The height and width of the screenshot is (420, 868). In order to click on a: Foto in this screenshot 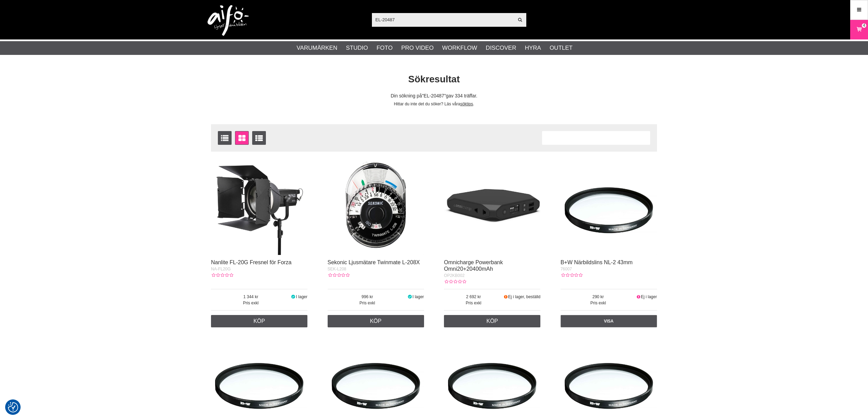, I will do `click(384, 48)`.